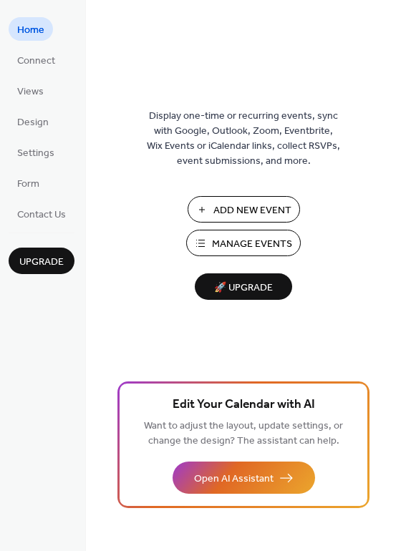 This screenshot has width=401, height=551. Describe the element at coordinates (41, 213) in the screenshot. I see `a: Contact Us` at that location.